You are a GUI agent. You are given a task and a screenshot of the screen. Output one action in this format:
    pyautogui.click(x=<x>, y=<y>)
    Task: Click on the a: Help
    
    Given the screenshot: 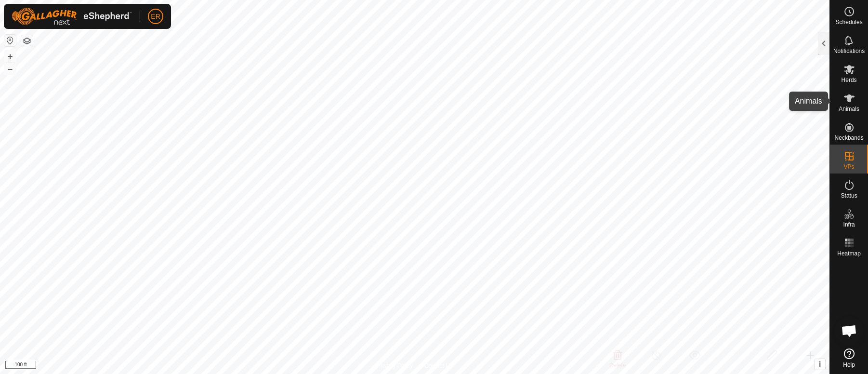 What is the action you would take?
    pyautogui.click(x=849, y=358)
    